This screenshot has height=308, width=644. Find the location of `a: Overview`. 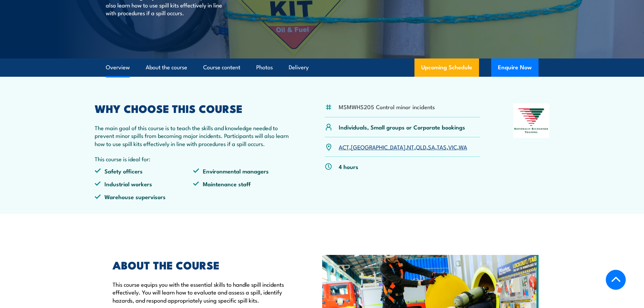

a: Overview is located at coordinates (117, 68).